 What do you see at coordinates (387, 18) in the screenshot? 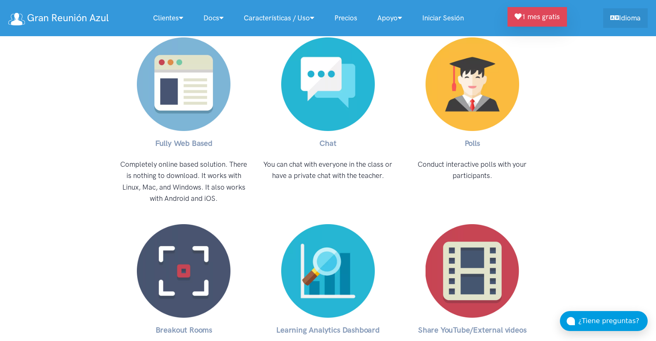
I see `font: Apoyo` at bounding box center [387, 18].